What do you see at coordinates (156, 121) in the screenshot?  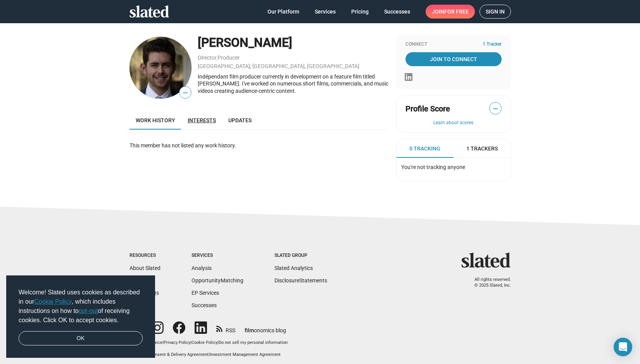 I see `span: Work history` at bounding box center [156, 121].